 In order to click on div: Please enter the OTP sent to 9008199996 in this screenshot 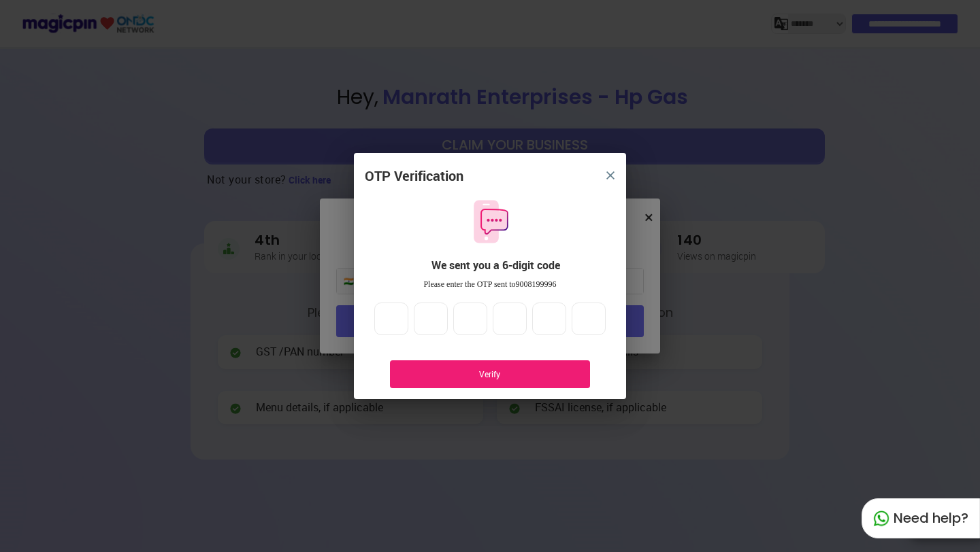, I will do `click(490, 284)`.